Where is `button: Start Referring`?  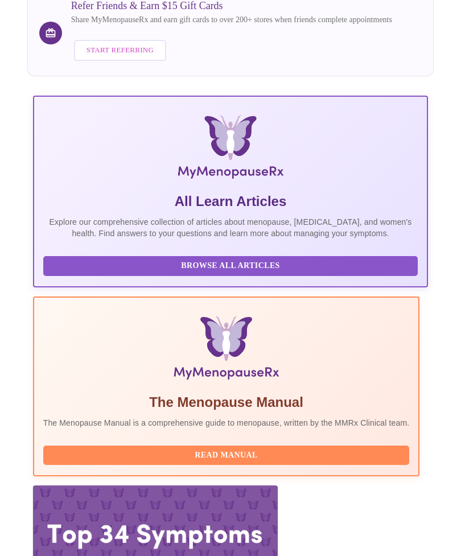 button: Start Referring is located at coordinates (120, 50).